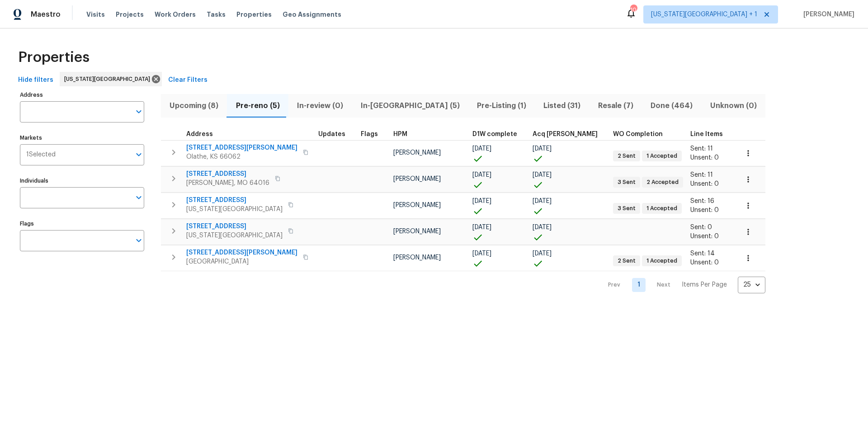 The image size is (868, 433). Describe the element at coordinates (41, 155) in the screenshot. I see `span: 1 Selected` at that location.